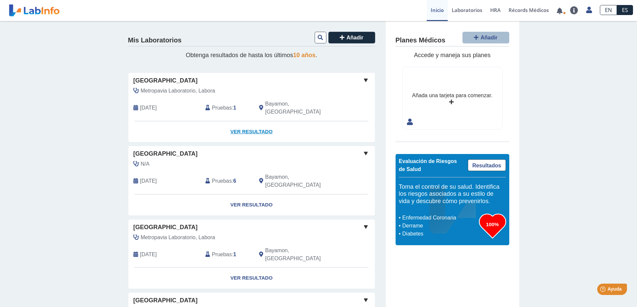 The width and height of the screenshot is (637, 307). What do you see at coordinates (148, 181) in the screenshot?
I see `span: 2025-09-17` at bounding box center [148, 181].